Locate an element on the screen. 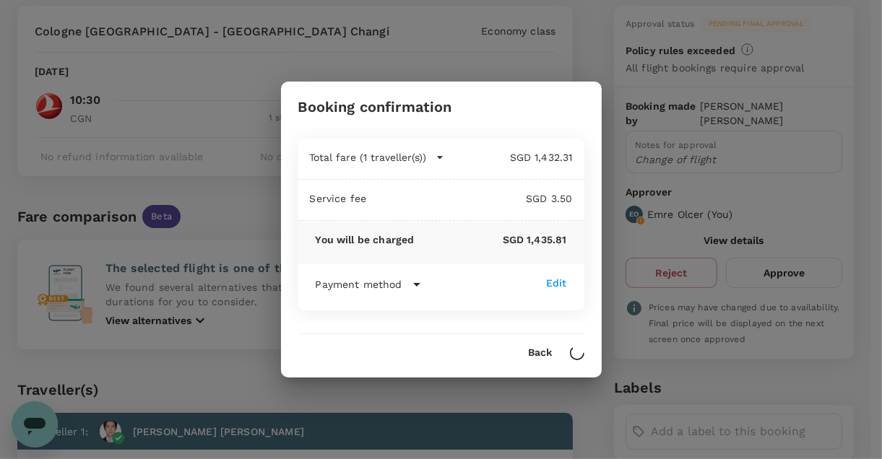  p: You will be charged is located at coordinates (365, 240).